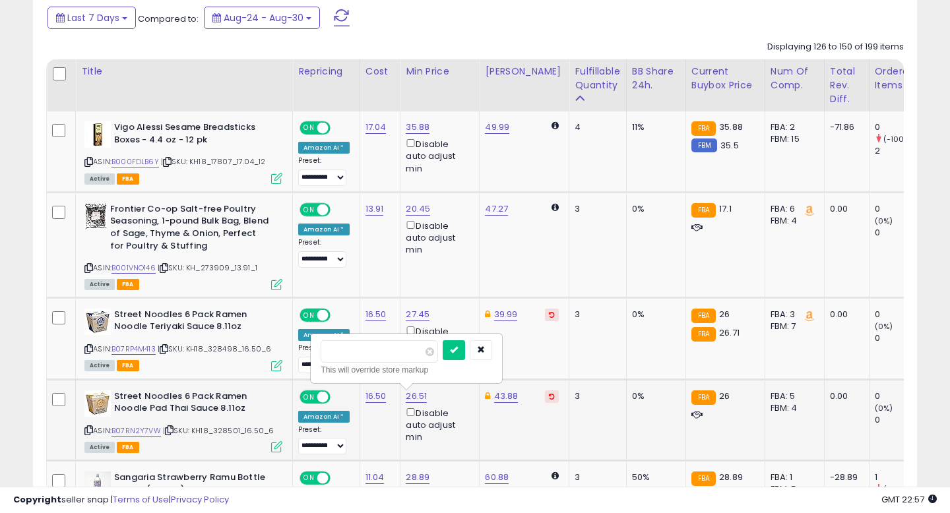 The image size is (950, 513). I want to click on span: Compared to:, so click(168, 18).